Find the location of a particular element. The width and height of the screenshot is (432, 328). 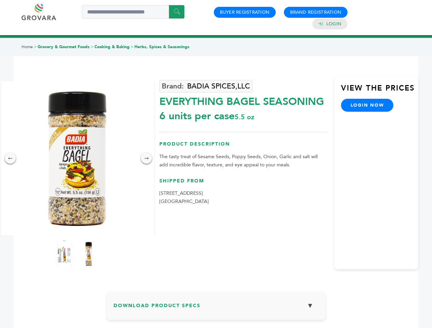

a: Brand Registration is located at coordinates (316, 12).